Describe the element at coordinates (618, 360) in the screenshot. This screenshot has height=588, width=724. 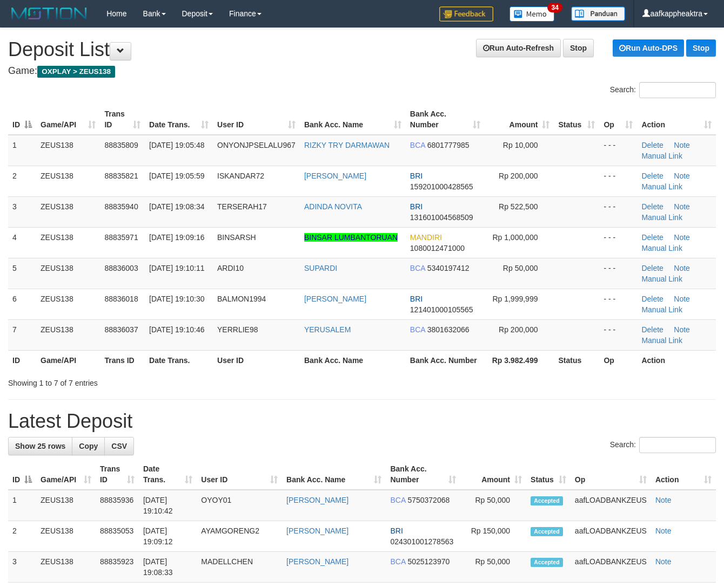
I see `th: Op` at that location.